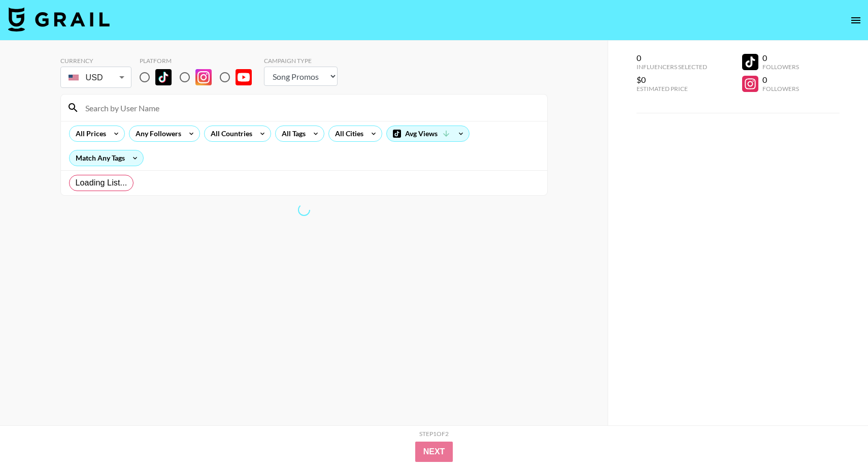 Image resolution: width=868 pixels, height=466 pixels. What do you see at coordinates (347, 134) in the screenshot?
I see `div: All Cities` at bounding box center [347, 134].